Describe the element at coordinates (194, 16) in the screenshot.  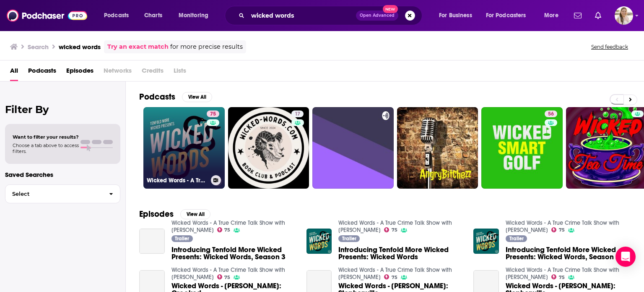
I see `span: Monitoring` at that location.